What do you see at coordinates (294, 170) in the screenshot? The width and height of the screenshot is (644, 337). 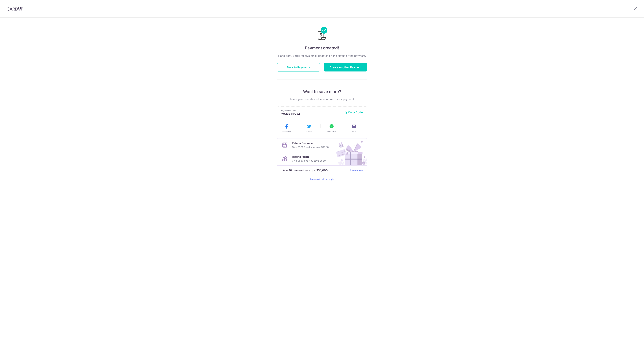 I see `strong: 20 users` at bounding box center [294, 170].